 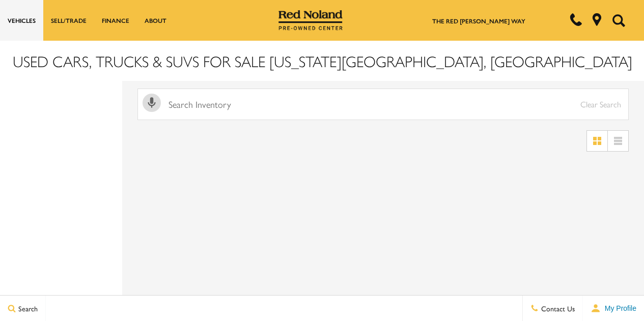 I want to click on svg: Click to toggle on voice search, so click(x=152, y=103).